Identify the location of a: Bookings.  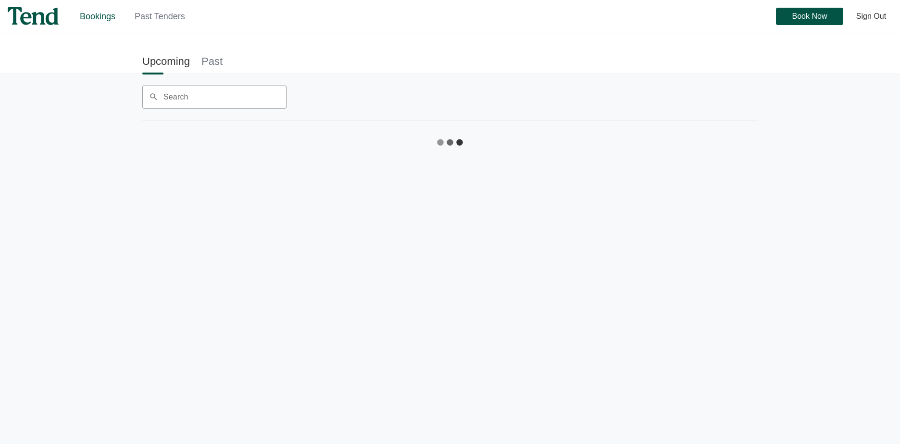
(98, 16).